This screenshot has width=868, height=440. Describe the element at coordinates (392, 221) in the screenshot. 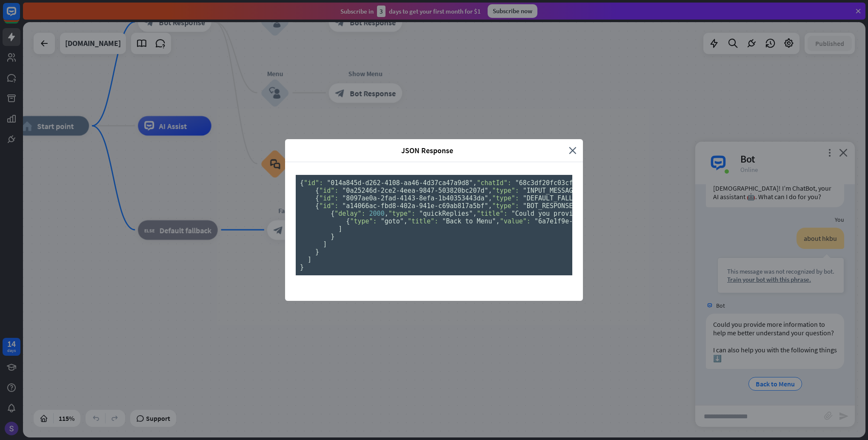

I see `span: "goto"` at that location.